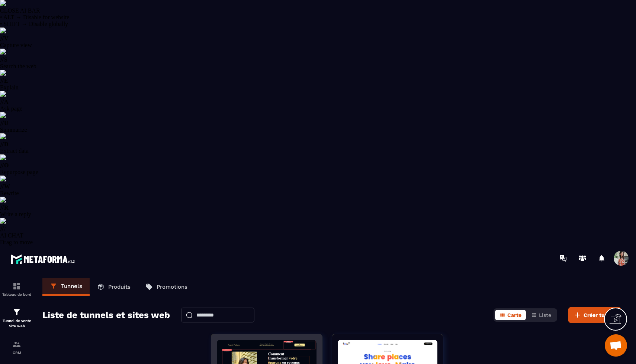  Describe the element at coordinates (514, 315) in the screenshot. I see `span: Carte` at that location.